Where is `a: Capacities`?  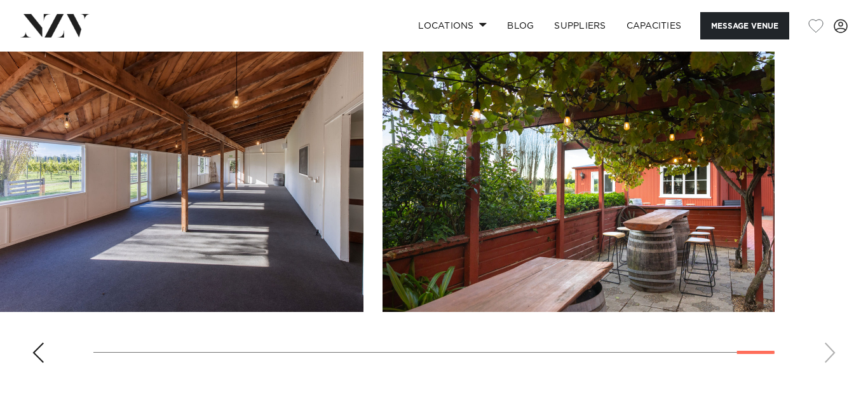 a: Capacities is located at coordinates (654, 26).